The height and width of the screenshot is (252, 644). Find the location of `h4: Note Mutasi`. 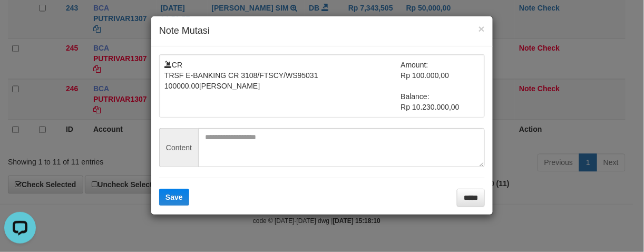

h4: Note Mutasi is located at coordinates (322, 31).